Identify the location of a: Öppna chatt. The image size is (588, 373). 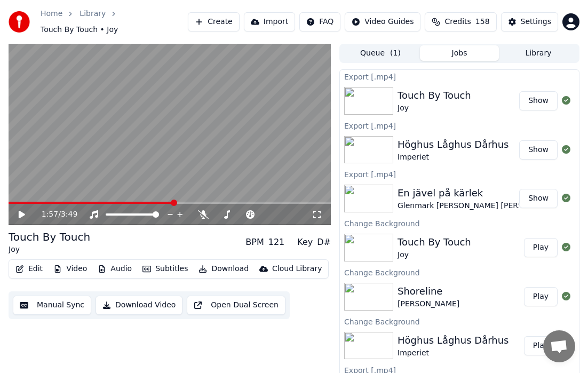
(559, 346).